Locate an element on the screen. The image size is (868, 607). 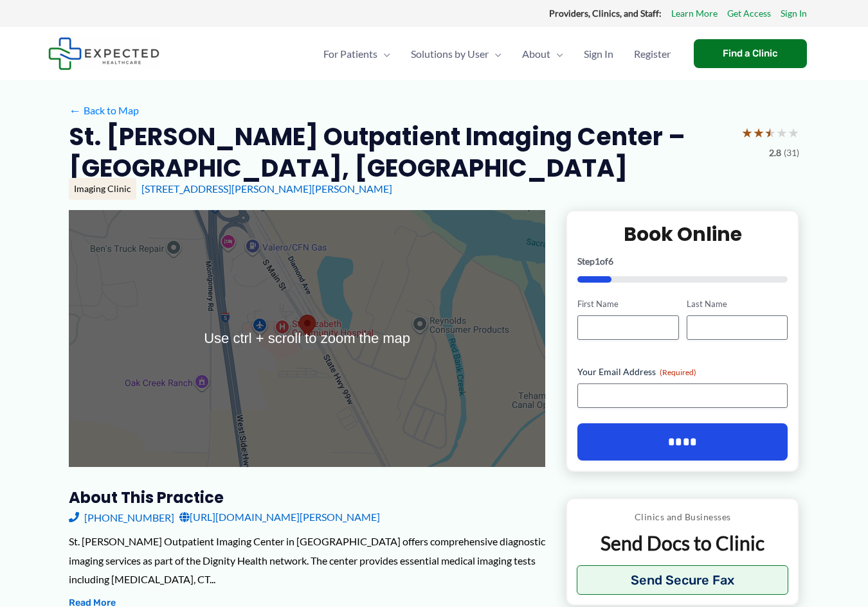
span: (Required) is located at coordinates (677, 372).